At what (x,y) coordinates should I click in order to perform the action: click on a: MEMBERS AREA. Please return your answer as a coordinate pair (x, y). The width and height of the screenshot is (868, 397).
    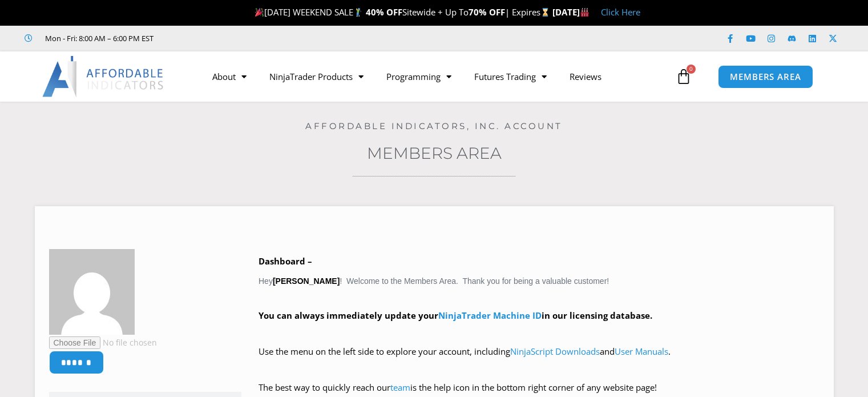
    Looking at the image, I should click on (765, 77).